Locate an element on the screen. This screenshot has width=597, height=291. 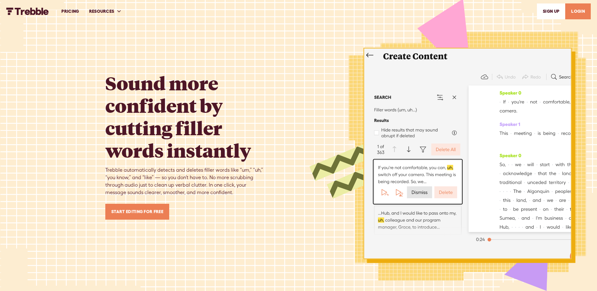
a: SIGn UP is located at coordinates (551, 11).